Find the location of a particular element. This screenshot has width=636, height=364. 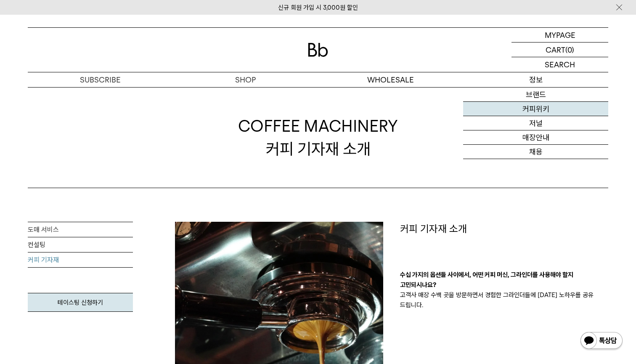

a: 도매 서비스 is located at coordinates (80, 230).